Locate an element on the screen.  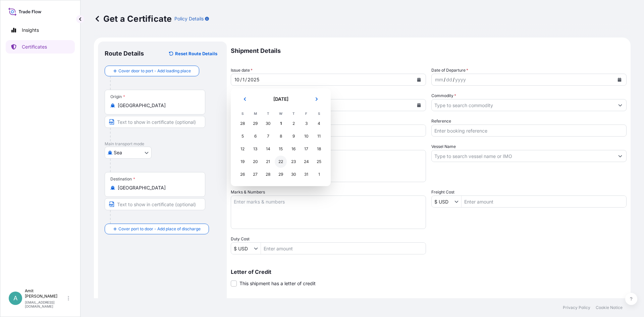
div: Wednesday, October 15, 2025 is located at coordinates (281, 149).